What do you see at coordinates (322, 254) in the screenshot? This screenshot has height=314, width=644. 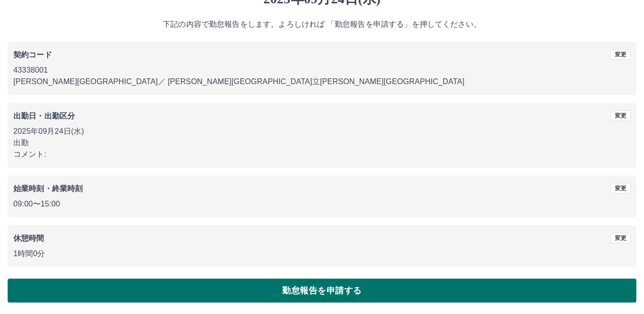 I see `p: 1時間0分` at bounding box center [322, 254].